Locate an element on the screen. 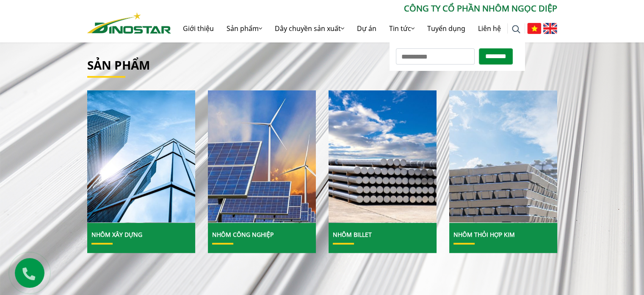  img: Nhôm Billet is located at coordinates (382, 156).